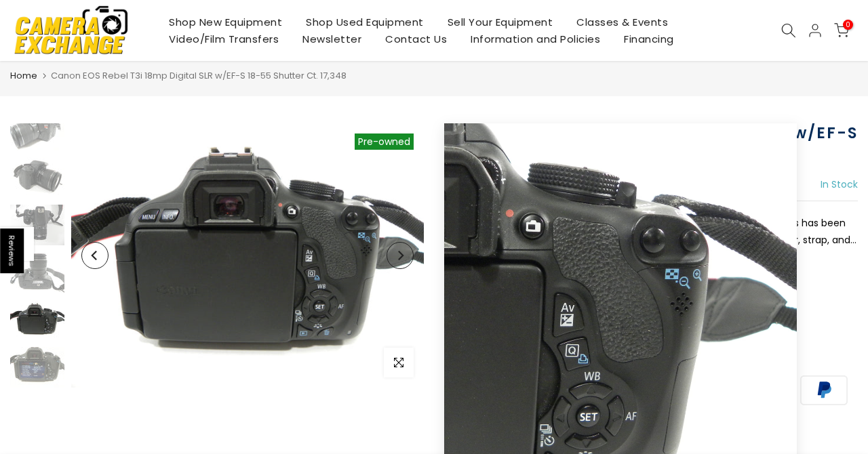 This screenshot has height=454, width=868. I want to click on a: Shop New Equipment, so click(225, 22).